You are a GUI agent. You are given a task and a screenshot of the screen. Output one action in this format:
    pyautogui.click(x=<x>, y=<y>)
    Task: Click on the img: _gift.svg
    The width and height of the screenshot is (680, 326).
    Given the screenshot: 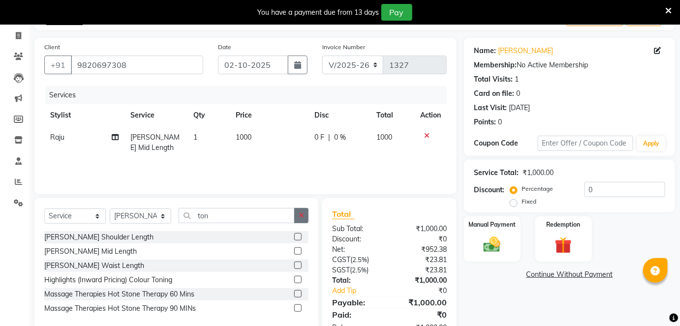 What is the action you would take?
    pyautogui.click(x=564, y=246)
    